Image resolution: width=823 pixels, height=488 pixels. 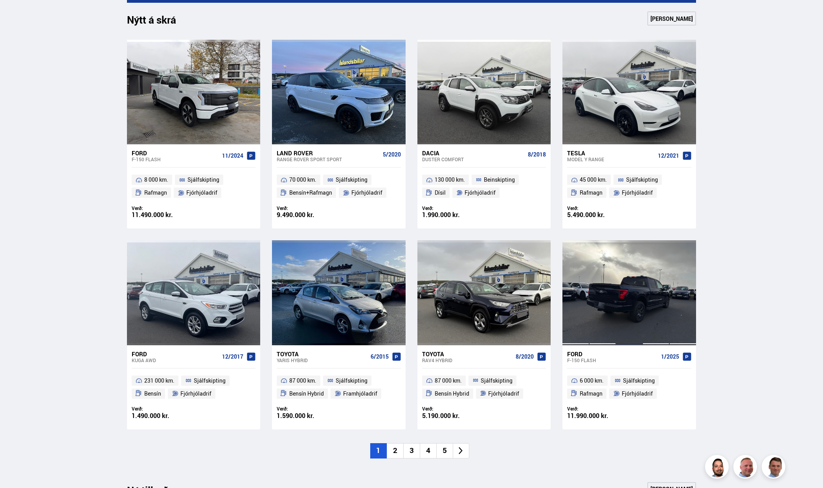 What do you see at coordinates (598, 215) in the screenshot?
I see `div: 5.490.000 kr.` at bounding box center [598, 215].